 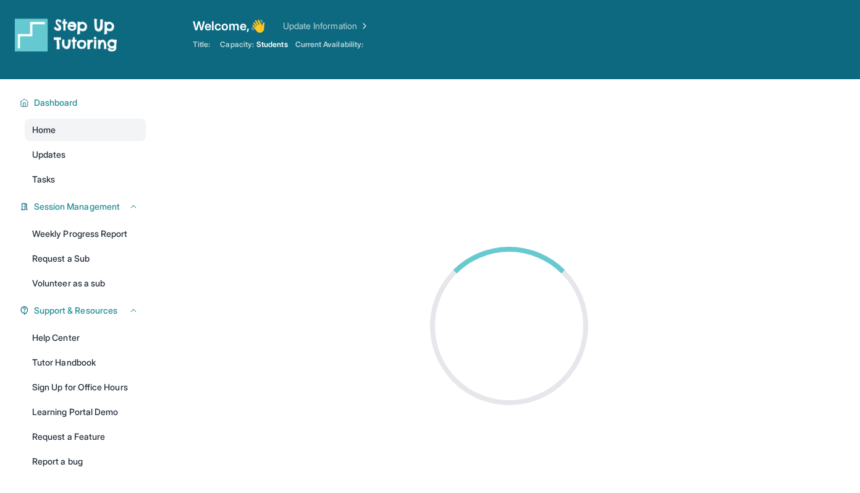 What do you see at coordinates (329, 44) in the screenshot?
I see `span: Current Availability:` at bounding box center [329, 44].